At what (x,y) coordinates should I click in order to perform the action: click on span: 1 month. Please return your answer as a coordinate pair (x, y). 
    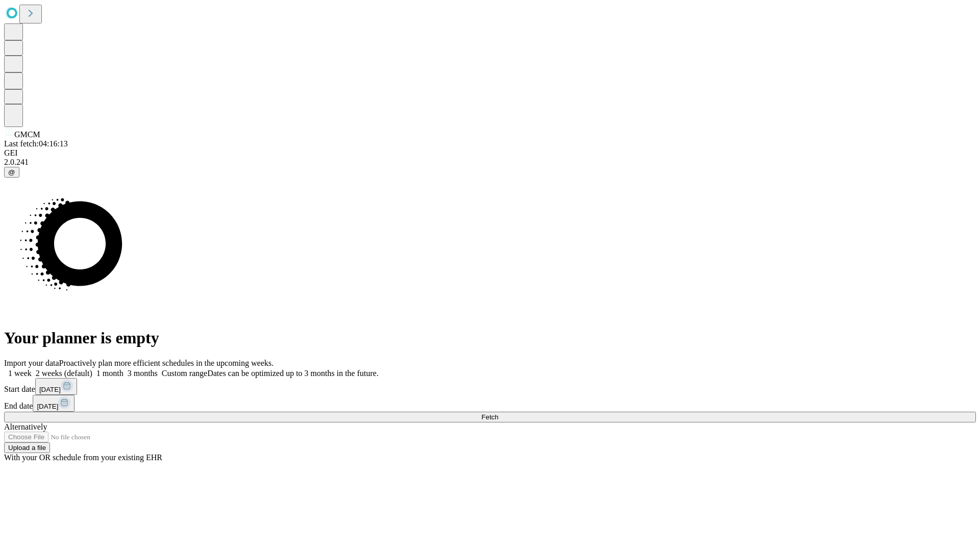
    Looking at the image, I should click on (110, 373).